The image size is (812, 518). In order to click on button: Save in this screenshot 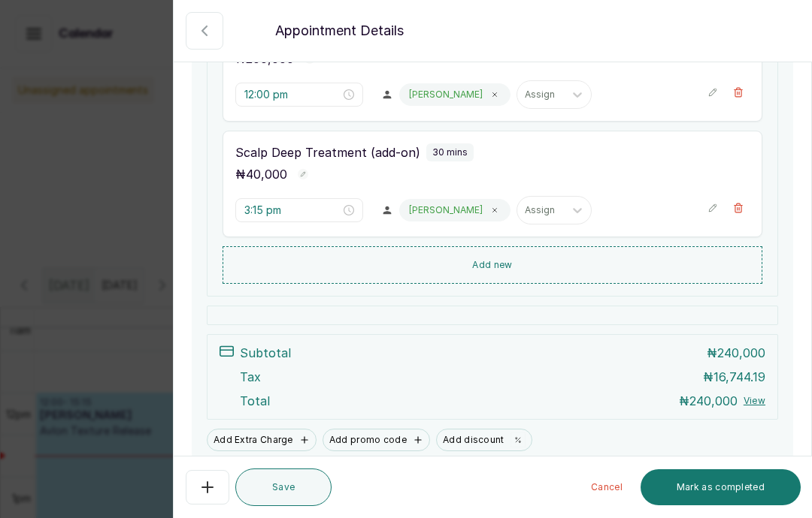, I will do `click(283, 487)`.